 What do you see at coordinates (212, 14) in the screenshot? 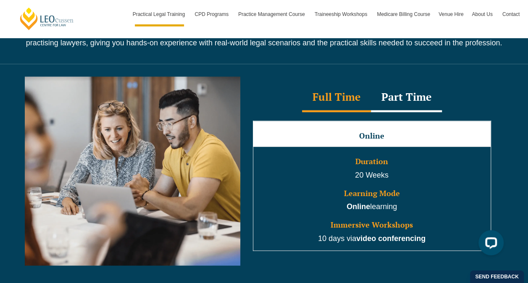
I see `a: CPD Programs` at bounding box center [212, 14].